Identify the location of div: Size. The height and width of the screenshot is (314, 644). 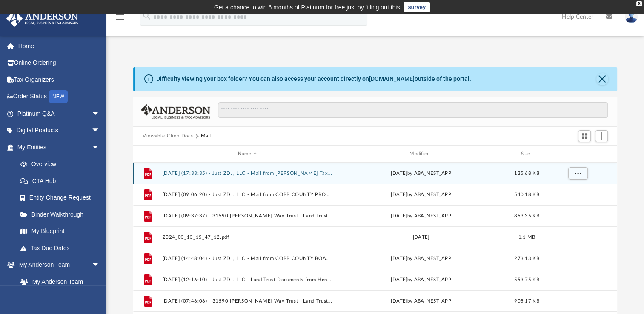
(527, 154).